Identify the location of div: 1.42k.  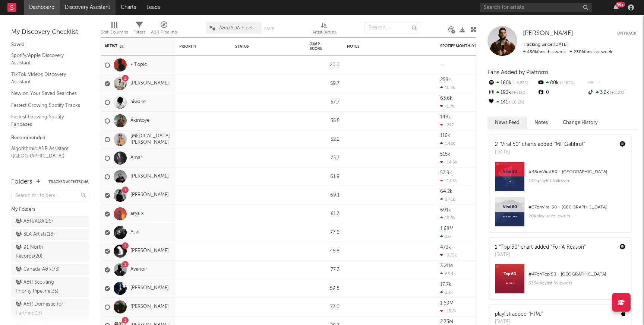
(448, 143).